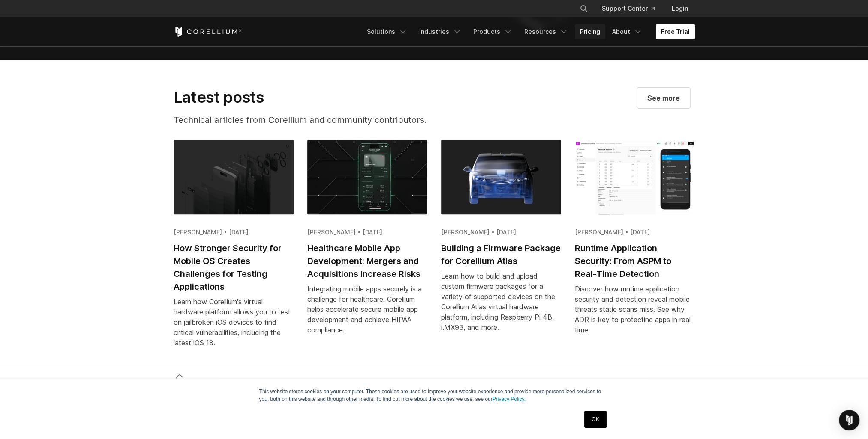 Image resolution: width=868 pixels, height=439 pixels. I want to click on a: Login, so click(680, 9).